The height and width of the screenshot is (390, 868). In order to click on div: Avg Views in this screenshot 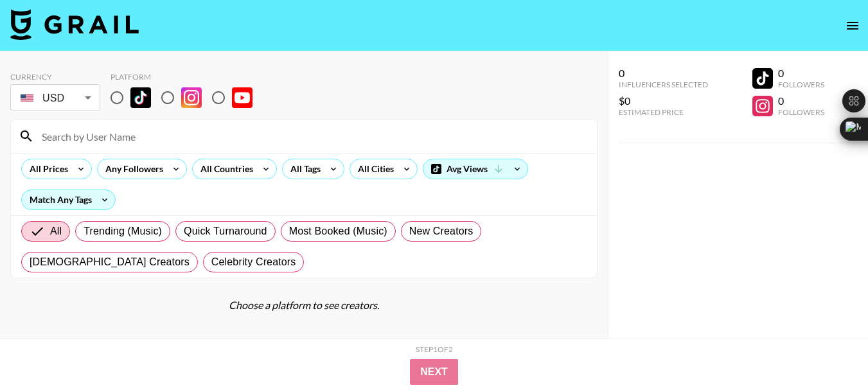, I will do `click(475, 169)`.